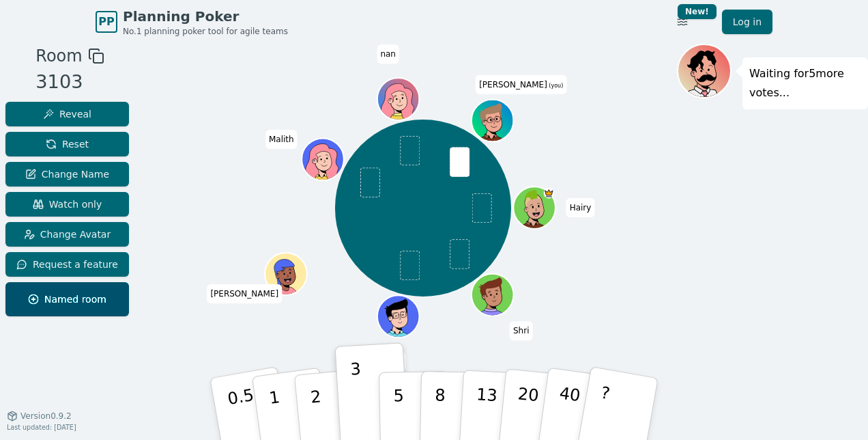  Describe the element at coordinates (67, 299) in the screenshot. I see `span: Named room` at that location.